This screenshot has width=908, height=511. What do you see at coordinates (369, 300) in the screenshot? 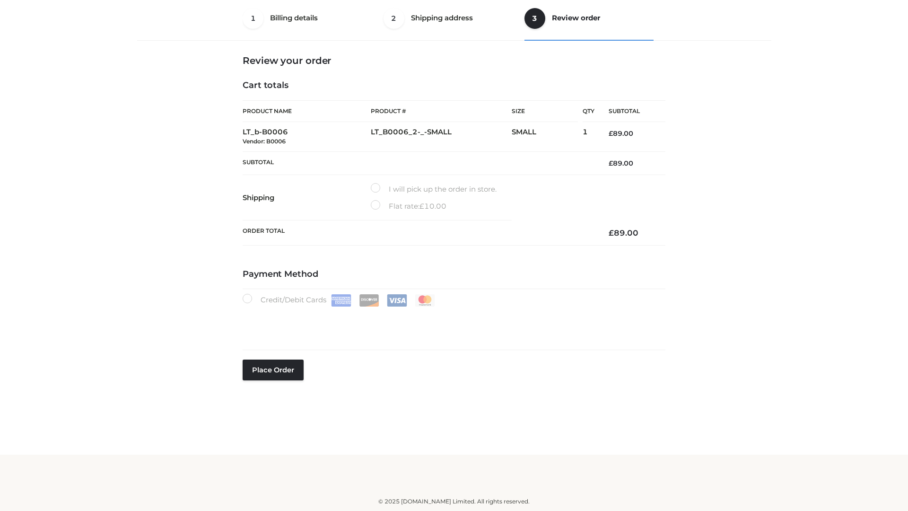
I see `img: Discover` at bounding box center [369, 300].